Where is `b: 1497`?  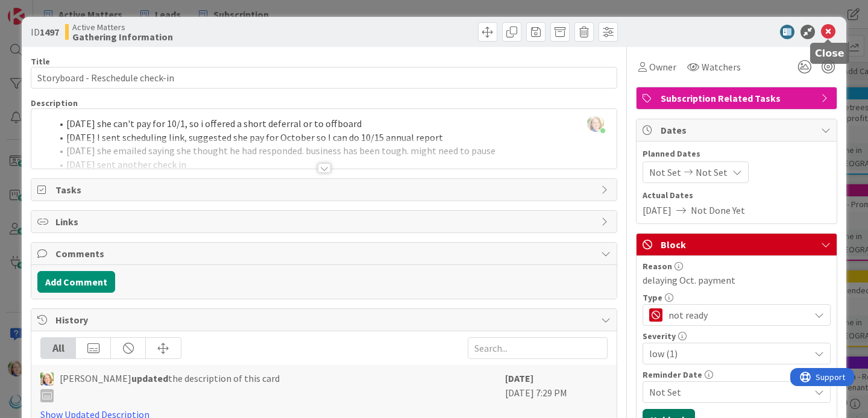 b: 1497 is located at coordinates (49, 32).